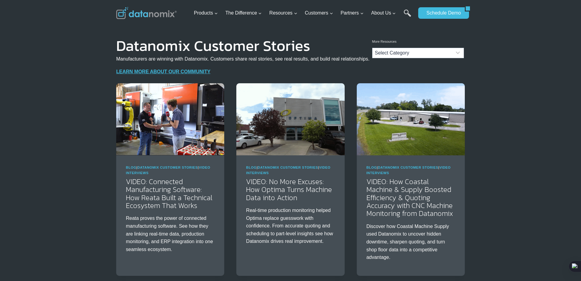 The image size is (581, 281). I want to click on span: Products, so click(206, 13).